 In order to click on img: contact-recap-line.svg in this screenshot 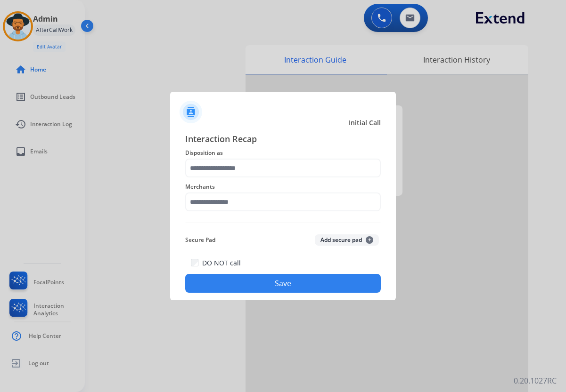, I will do `click(283, 223)`.